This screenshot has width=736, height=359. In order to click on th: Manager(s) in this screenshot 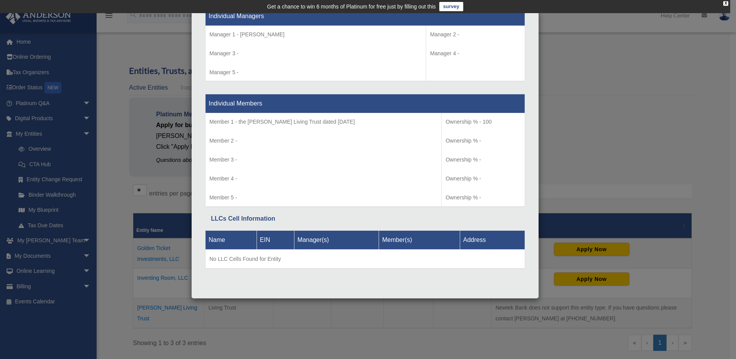, I will do `click(336, 239)`.